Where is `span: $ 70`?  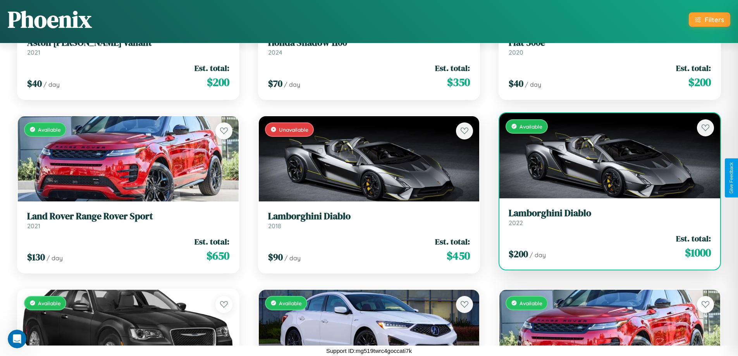
span: $ 70 is located at coordinates (275, 83).